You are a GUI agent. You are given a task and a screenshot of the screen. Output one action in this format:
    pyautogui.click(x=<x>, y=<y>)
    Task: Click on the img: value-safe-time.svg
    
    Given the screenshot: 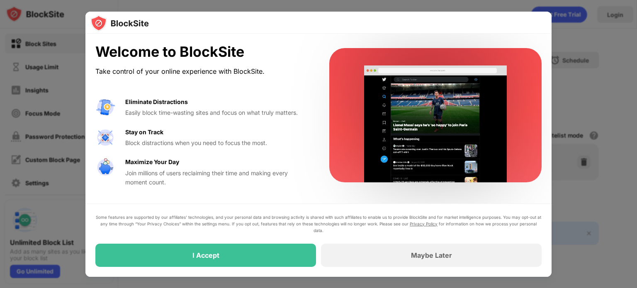 What is the action you would take?
    pyautogui.click(x=105, y=167)
    